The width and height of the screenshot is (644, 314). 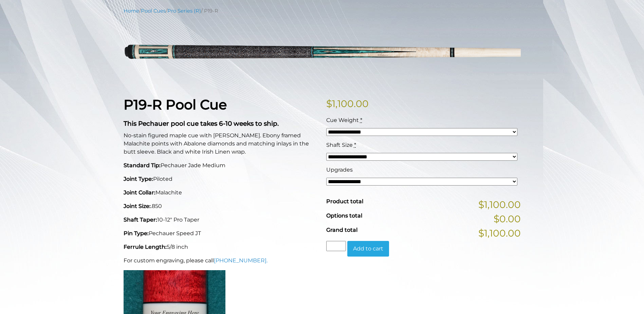 I want to click on strong: This Pechauer pool cue takes 6-10 weeks to ship., so click(x=201, y=123).